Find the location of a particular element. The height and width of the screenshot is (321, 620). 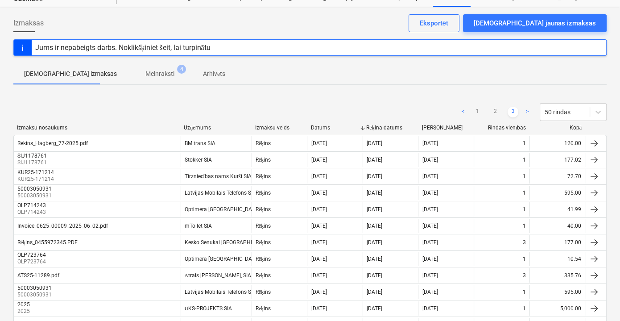

div: 5,000.00 is located at coordinates (557, 308).